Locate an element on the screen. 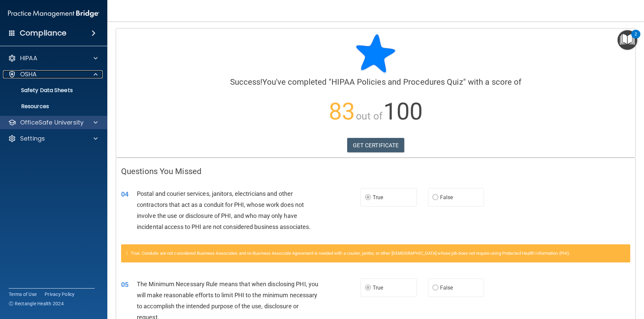 The width and height of the screenshot is (644, 319). span: 100 is located at coordinates (403, 112).